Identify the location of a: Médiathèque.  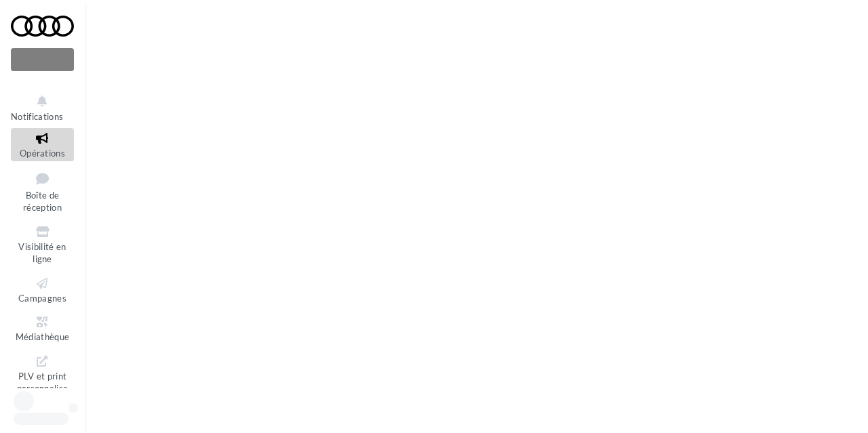
(42, 328).